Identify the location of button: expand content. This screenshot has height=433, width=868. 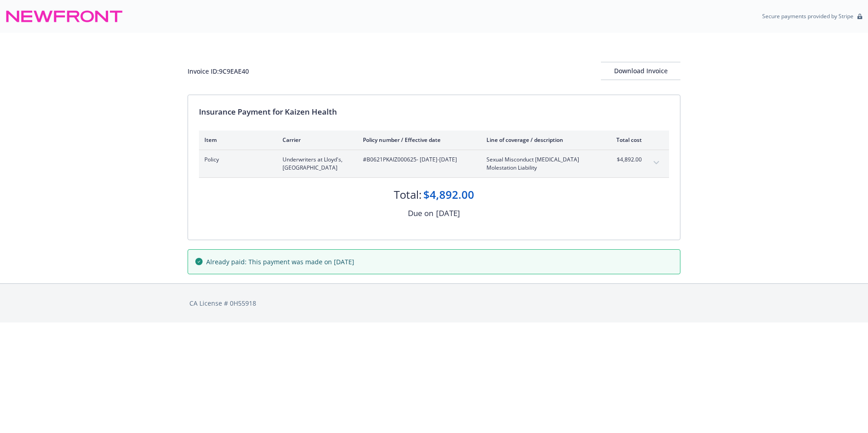
(656, 163).